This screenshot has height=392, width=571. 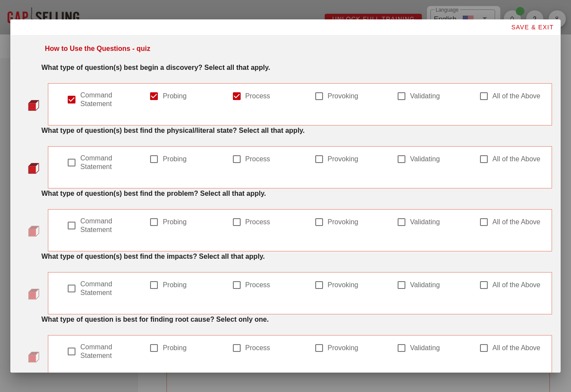 I want to click on strong: What type of question(s) best find the problem? Select all that apply., so click(x=154, y=193).